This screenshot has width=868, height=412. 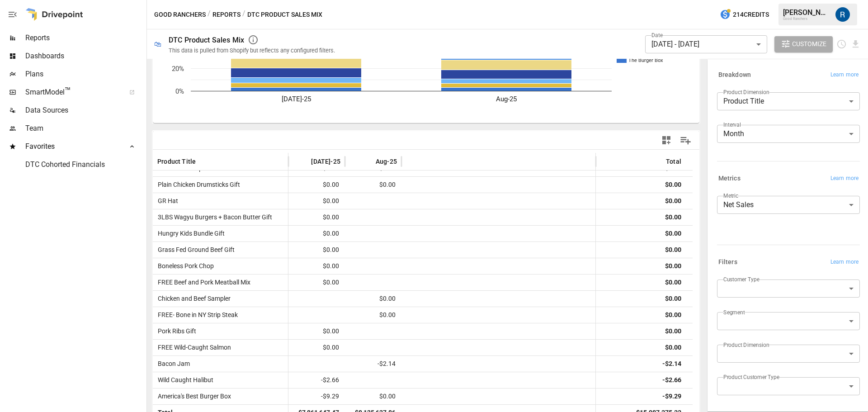 What do you see at coordinates (226, 15) in the screenshot?
I see `button: Reports` at bounding box center [226, 15].